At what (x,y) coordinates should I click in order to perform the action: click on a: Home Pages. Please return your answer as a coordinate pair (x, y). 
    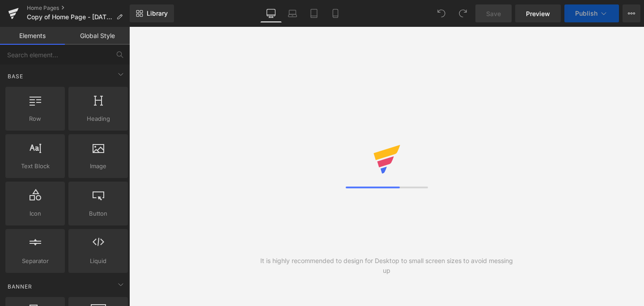
    Looking at the image, I should click on (78, 8).